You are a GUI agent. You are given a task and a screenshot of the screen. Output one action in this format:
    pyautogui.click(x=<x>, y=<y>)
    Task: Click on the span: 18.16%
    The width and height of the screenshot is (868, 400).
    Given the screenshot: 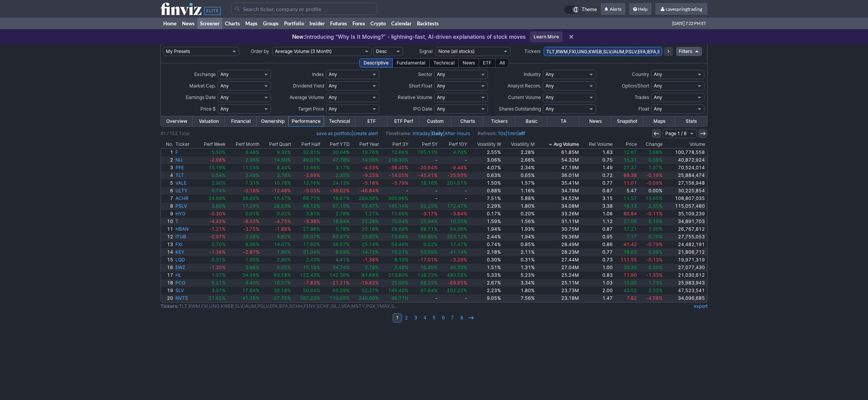 What is the action you would take?
    pyautogui.click(x=429, y=183)
    